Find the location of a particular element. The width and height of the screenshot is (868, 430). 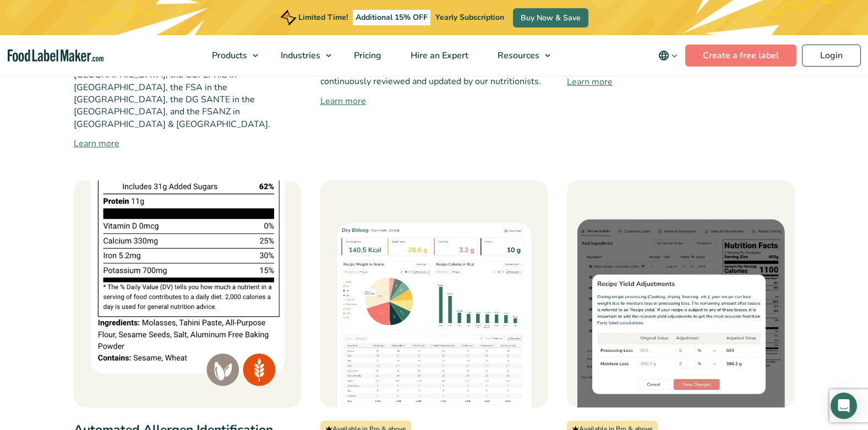

span: Industries is located at coordinates (300, 56).